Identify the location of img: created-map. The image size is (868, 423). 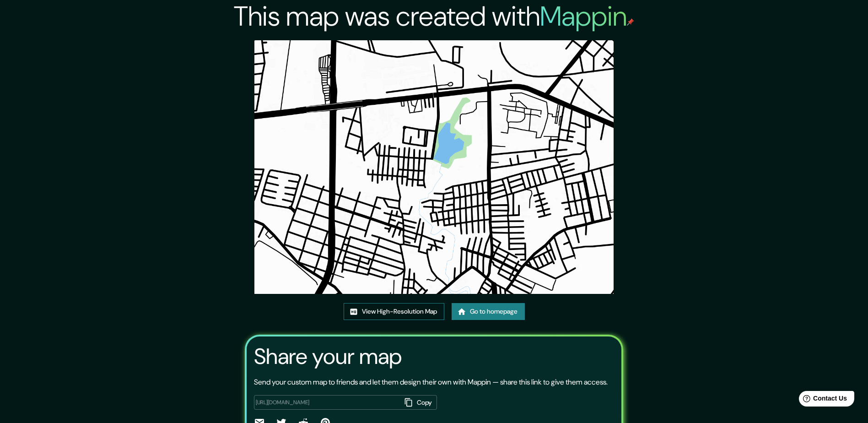
(434, 167).